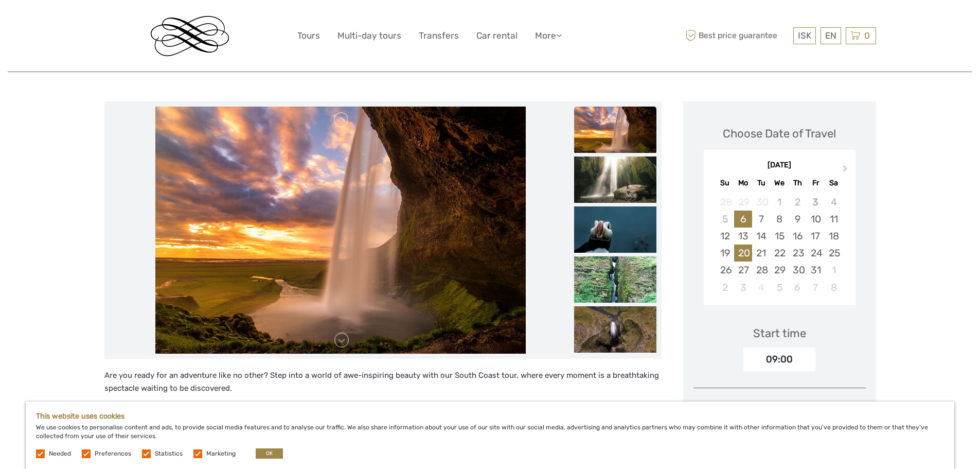  What do you see at coordinates (269, 453) in the screenshot?
I see `button: OK` at bounding box center [269, 453].